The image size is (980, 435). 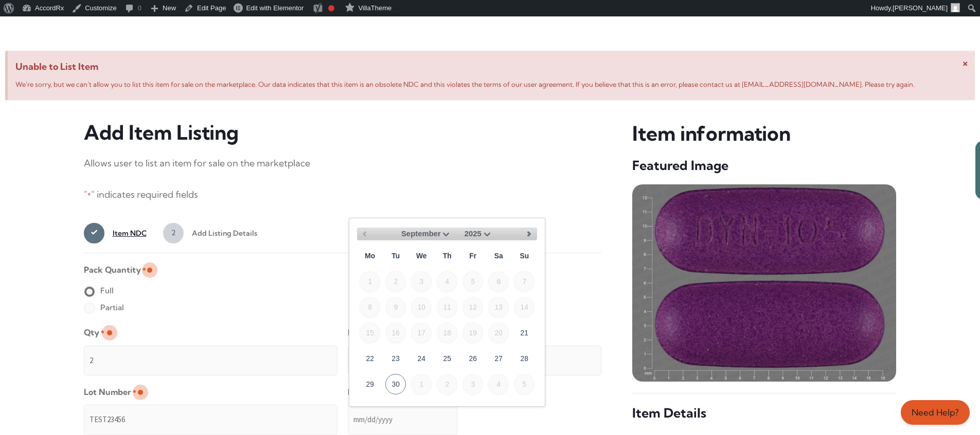 I want to click on a: 26, so click(x=473, y=359).